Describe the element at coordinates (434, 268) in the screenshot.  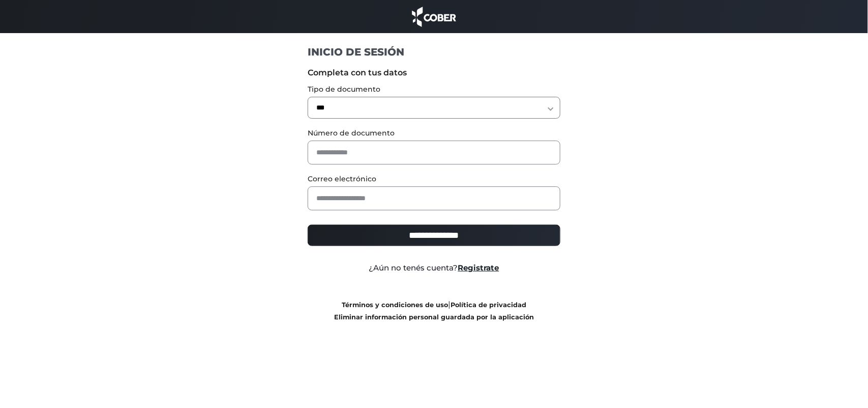
I see `div: ¿Aún no tenés cuenta?` at that location.